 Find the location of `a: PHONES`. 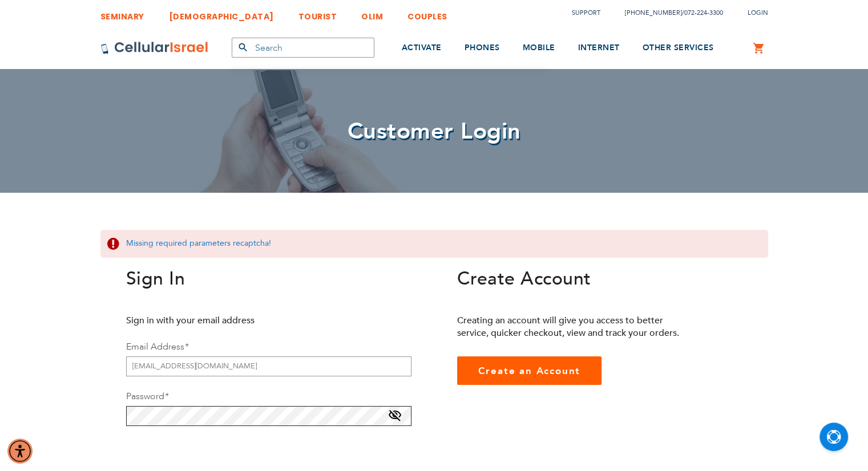

a: PHONES is located at coordinates (482, 48).